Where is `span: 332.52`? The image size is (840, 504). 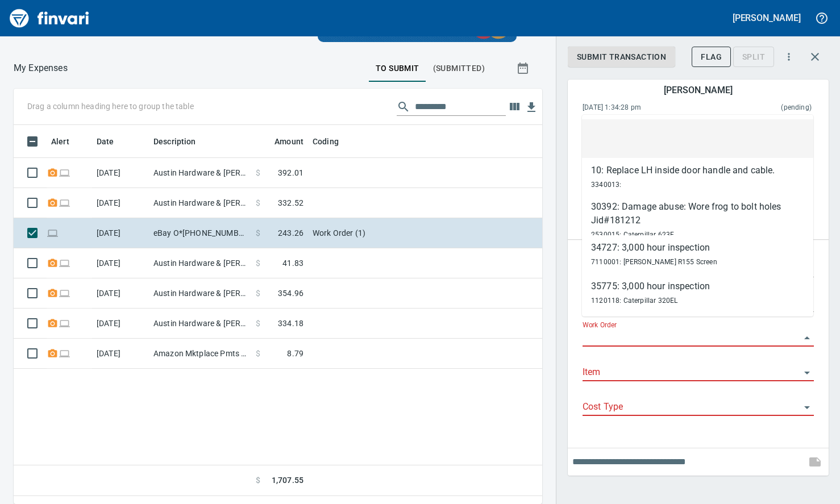
span: 332.52 is located at coordinates (290, 203).